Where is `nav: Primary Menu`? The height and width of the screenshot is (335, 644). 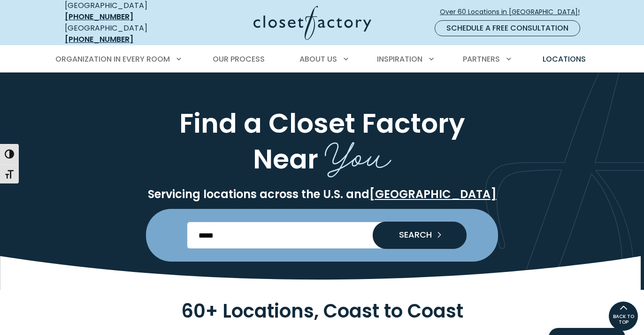
nav: Primary Menu is located at coordinates (322, 59).